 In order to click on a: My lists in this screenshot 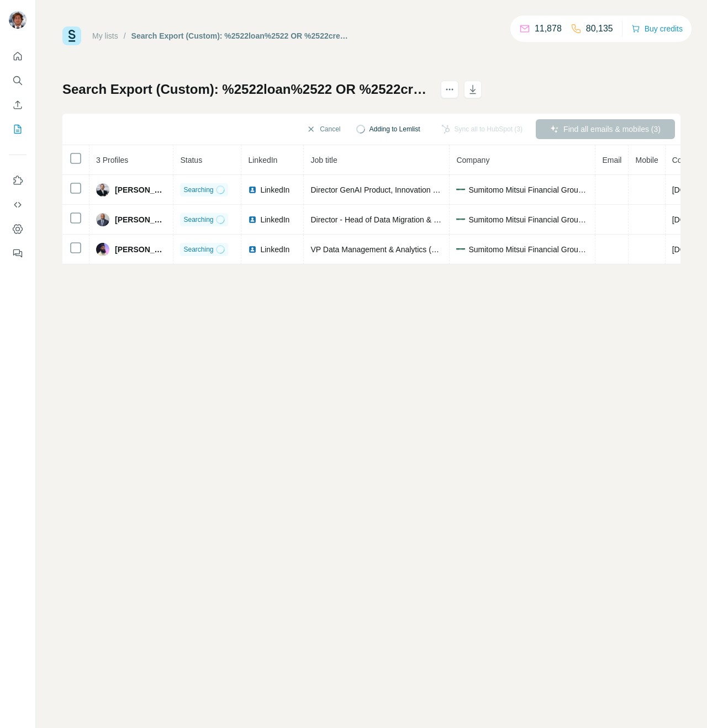, I will do `click(105, 36)`.